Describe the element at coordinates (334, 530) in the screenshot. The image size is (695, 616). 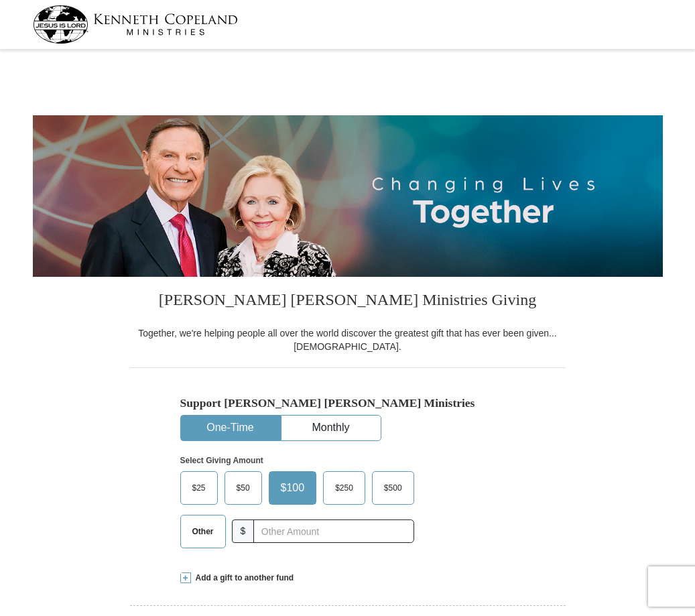
I see `input: Other Amount` at that location.